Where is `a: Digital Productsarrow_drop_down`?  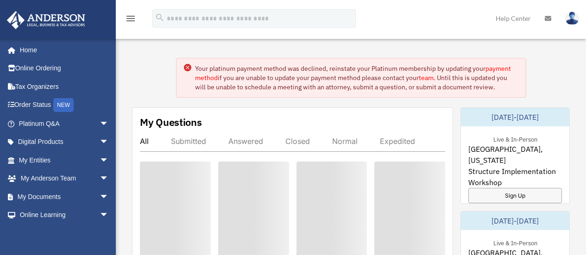
a: Digital Productsarrow_drop_down is located at coordinates (64, 142).